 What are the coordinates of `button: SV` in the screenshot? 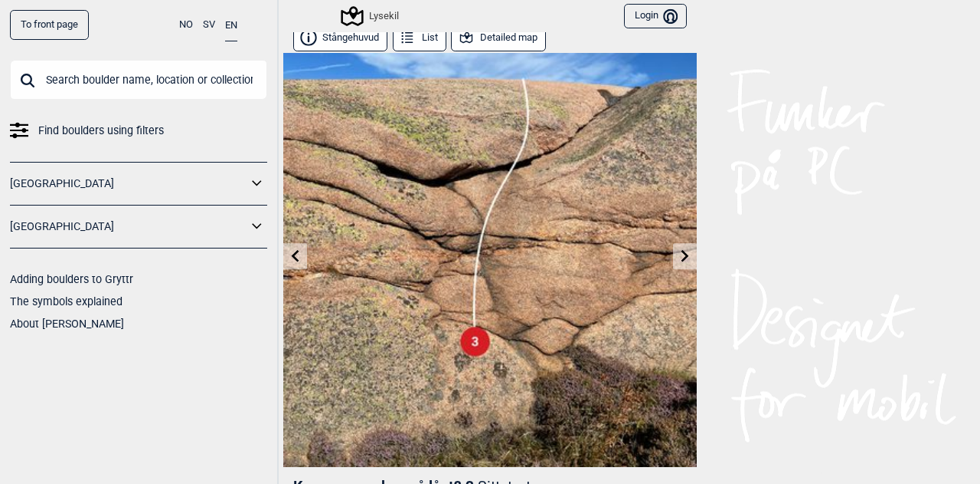 It's located at (209, 25).